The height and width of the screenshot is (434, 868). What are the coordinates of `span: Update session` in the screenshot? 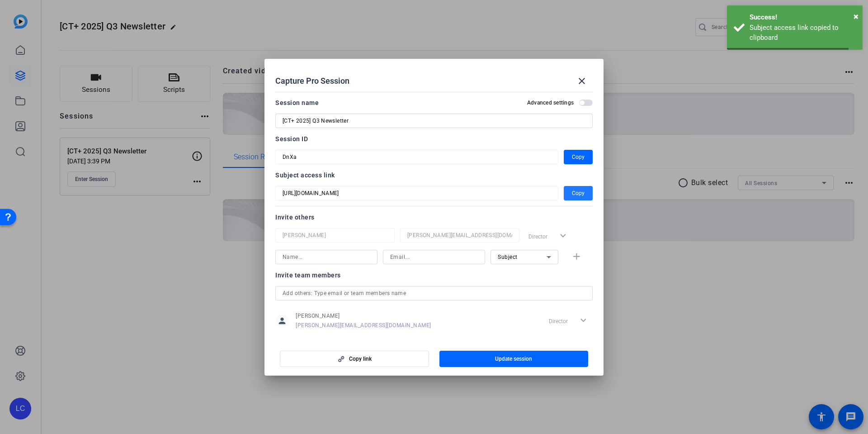 It's located at (514, 359).